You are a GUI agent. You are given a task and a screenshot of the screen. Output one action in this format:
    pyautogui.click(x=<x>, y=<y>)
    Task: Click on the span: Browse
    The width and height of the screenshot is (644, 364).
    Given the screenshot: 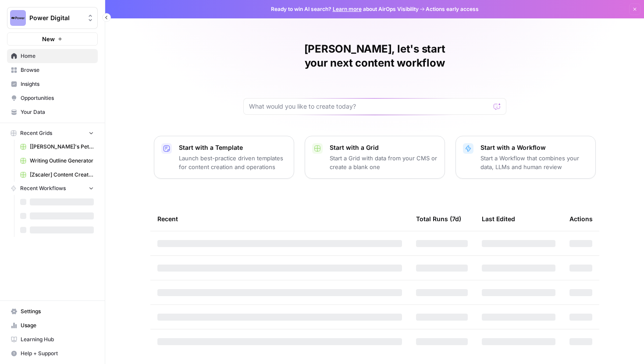 What is the action you would take?
    pyautogui.click(x=57, y=70)
    